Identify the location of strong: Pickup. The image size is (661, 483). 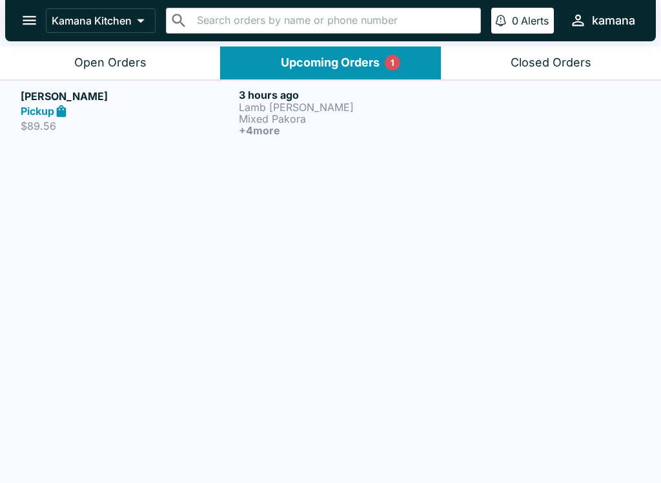
(37, 111).